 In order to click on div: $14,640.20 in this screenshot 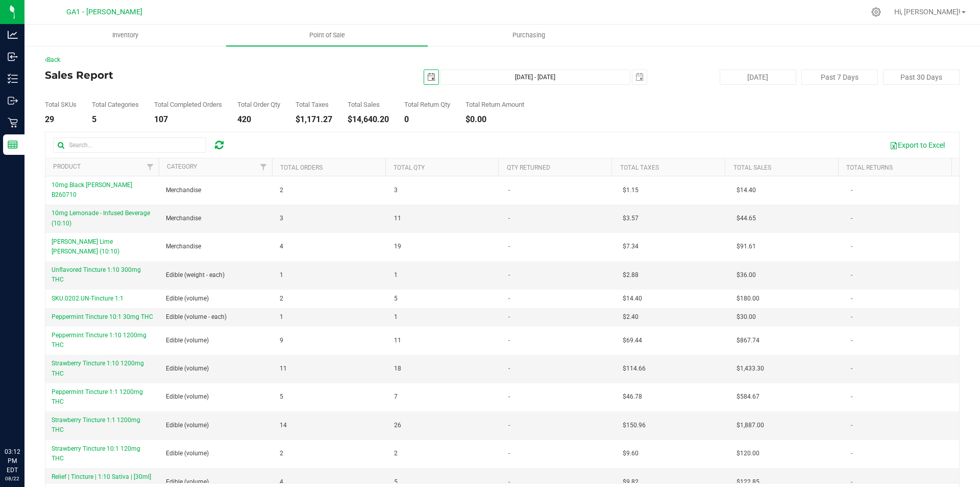, I will do `click(368, 119)`.